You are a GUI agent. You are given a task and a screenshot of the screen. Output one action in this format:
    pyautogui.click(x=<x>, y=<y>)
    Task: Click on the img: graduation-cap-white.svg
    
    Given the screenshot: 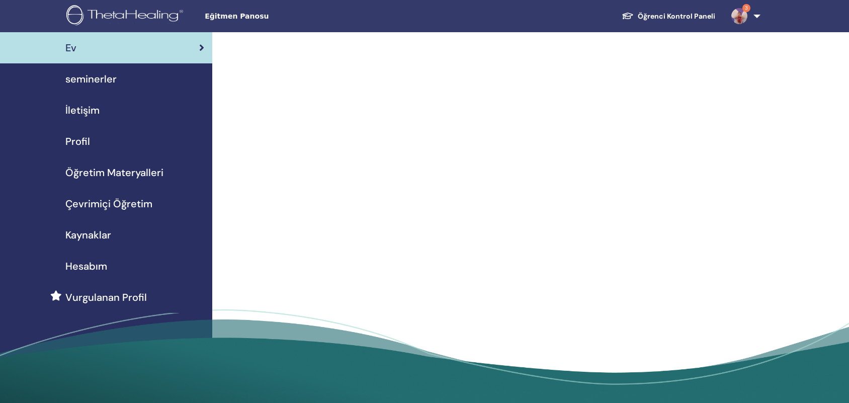 What is the action you would take?
    pyautogui.click(x=628, y=16)
    